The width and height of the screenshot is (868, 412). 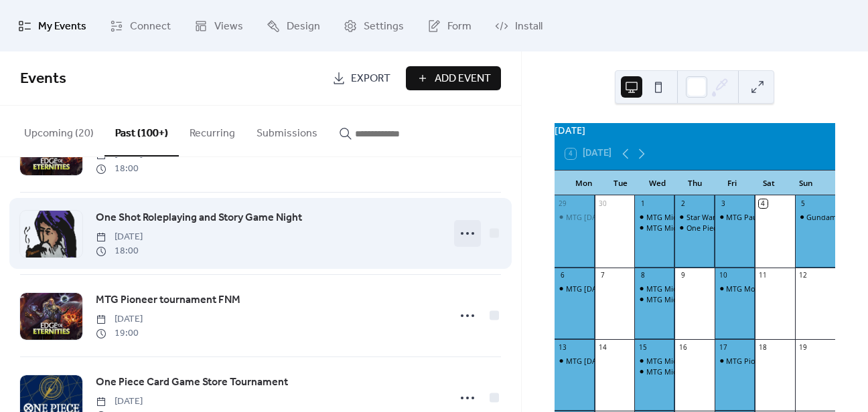 What do you see at coordinates (803, 204) in the screenshot?
I see `div: 5` at bounding box center [803, 204].